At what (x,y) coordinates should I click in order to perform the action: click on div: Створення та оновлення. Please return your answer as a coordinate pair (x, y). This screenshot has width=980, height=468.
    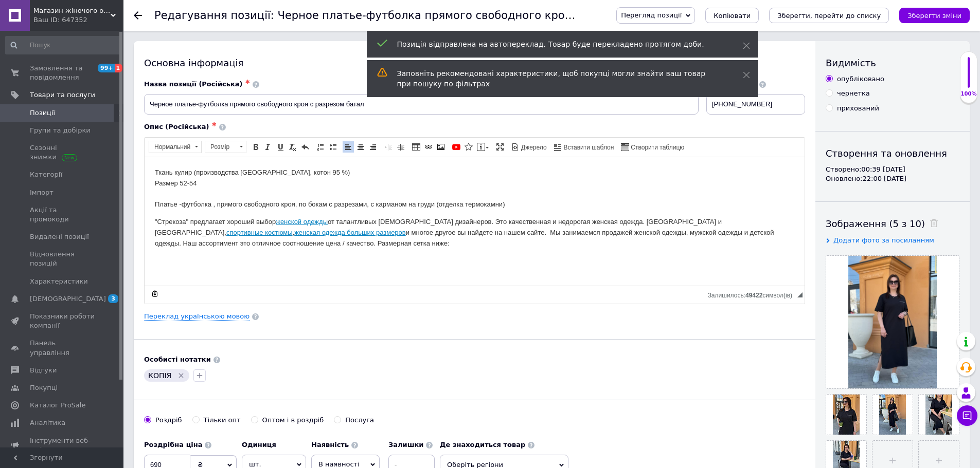
    Looking at the image, I should click on (892, 153).